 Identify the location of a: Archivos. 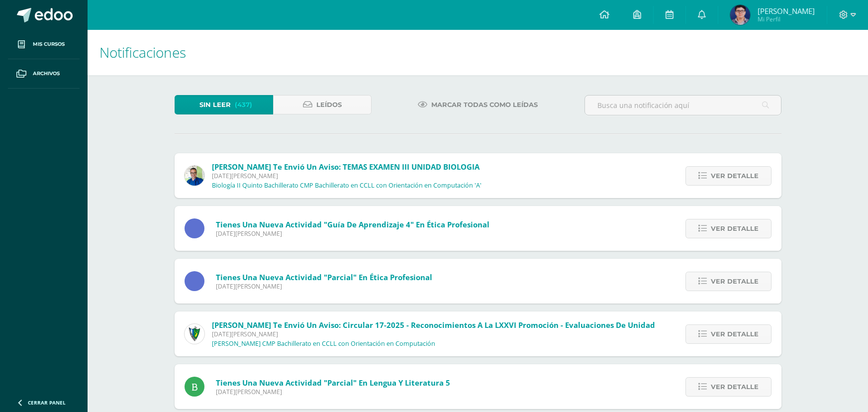
(44, 74).